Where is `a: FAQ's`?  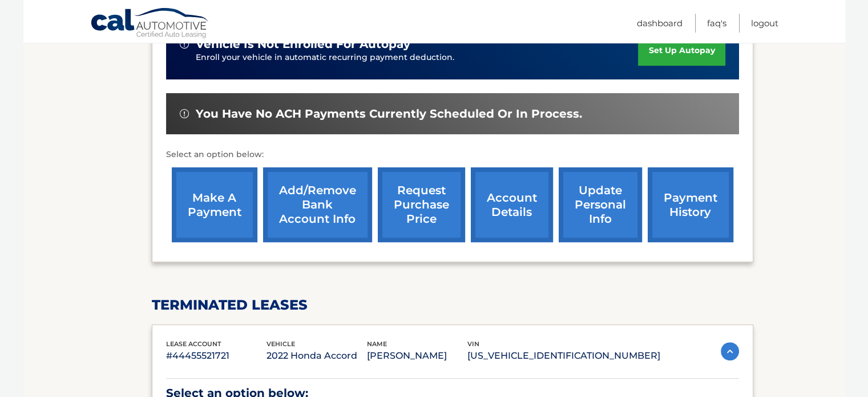 a: FAQ's is located at coordinates (717, 23).